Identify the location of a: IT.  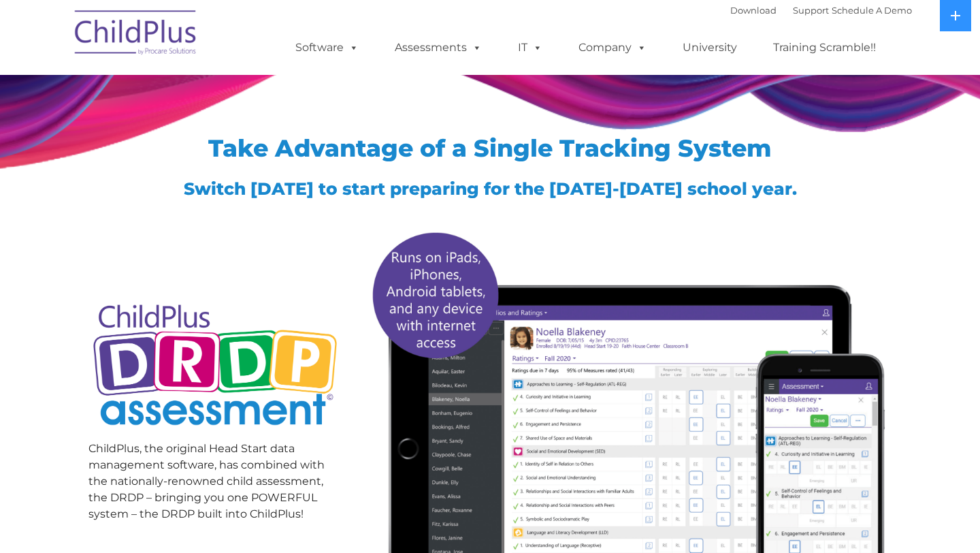
(530, 47).